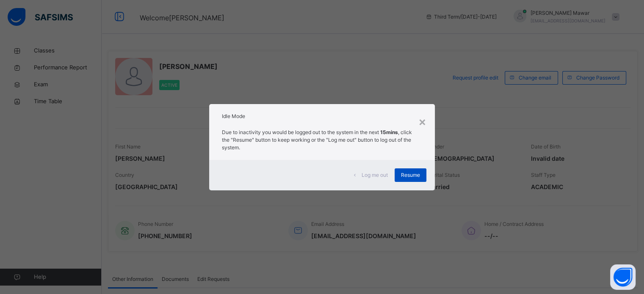 This screenshot has width=644, height=294. What do you see at coordinates (410, 175) in the screenshot?
I see `span: Resume` at bounding box center [410, 175].